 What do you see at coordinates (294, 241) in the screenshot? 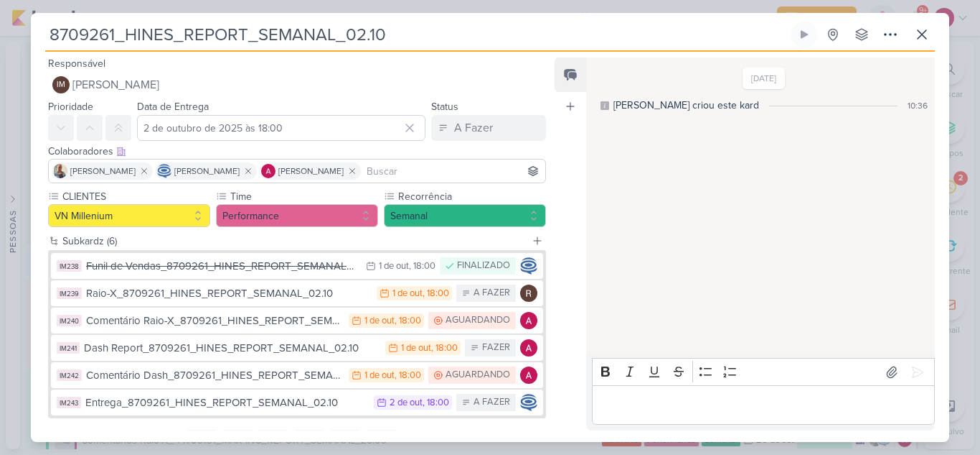
I see `div: Subkardz (6)` at bounding box center [294, 241].